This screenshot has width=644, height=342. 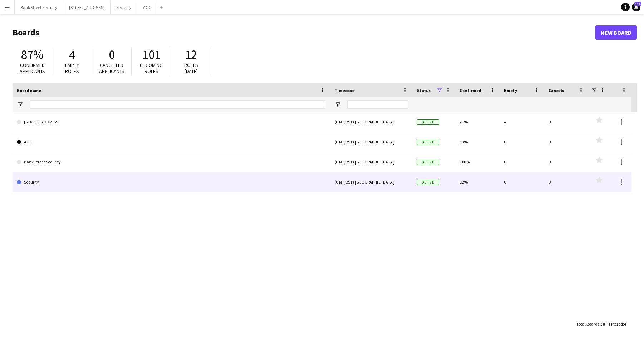 I want to click on span: Confirmed, so click(x=471, y=90).